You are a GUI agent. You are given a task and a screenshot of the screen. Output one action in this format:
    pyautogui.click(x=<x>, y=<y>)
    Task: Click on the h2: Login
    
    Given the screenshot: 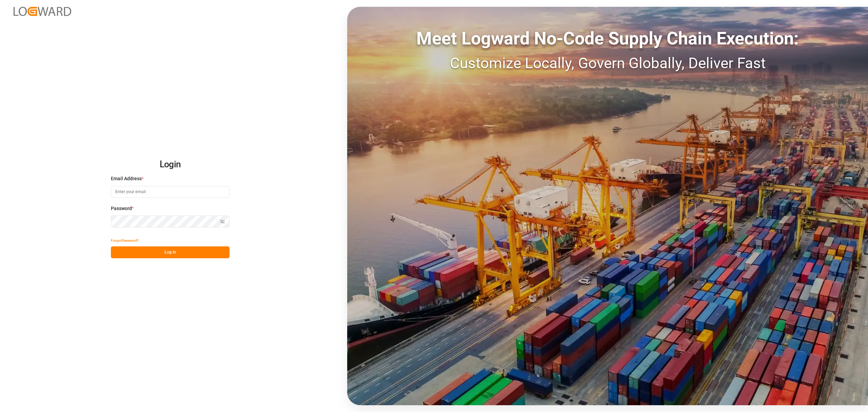 What is the action you would take?
    pyautogui.click(x=170, y=165)
    